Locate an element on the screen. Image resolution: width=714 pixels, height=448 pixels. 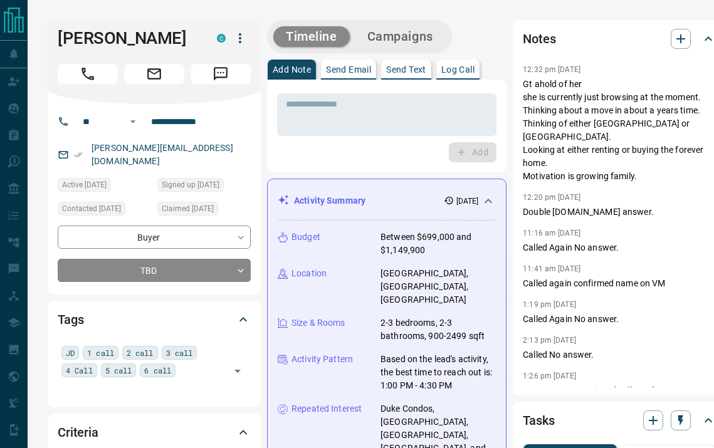
p: Budget is located at coordinates (306, 237).